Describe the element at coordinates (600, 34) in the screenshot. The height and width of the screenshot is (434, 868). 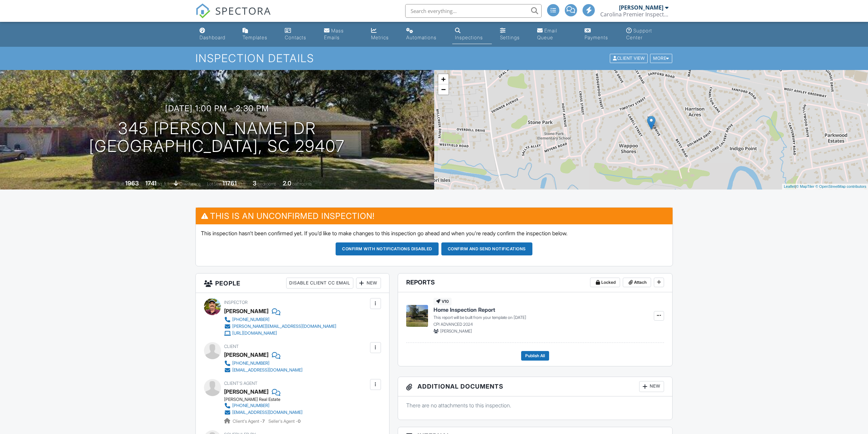
I see `a: Payments` at that location.